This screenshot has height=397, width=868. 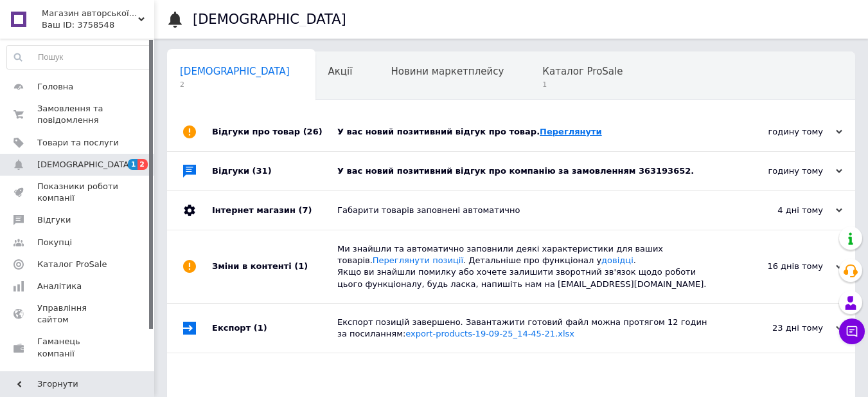 What do you see at coordinates (571, 131) in the screenshot?
I see `a: Переглянути` at bounding box center [571, 131].